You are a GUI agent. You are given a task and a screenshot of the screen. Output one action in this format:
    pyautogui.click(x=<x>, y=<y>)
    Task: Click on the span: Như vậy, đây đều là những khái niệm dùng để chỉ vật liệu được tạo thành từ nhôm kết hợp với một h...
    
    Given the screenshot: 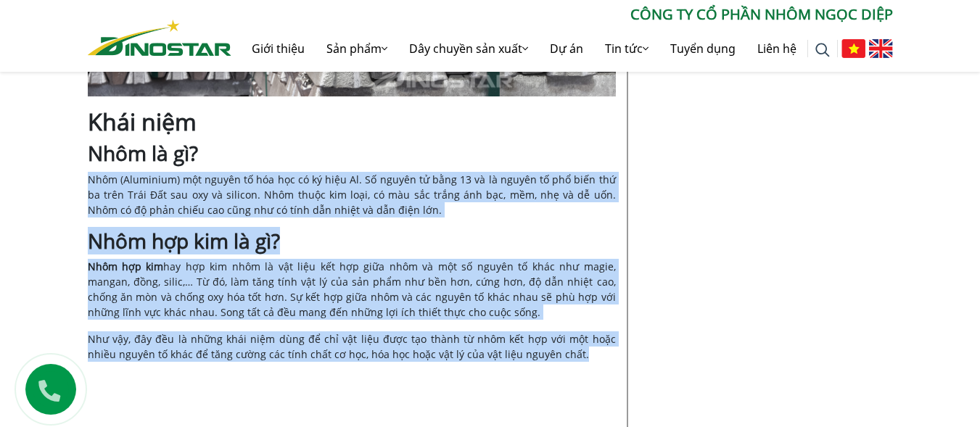 What is the action you would take?
    pyautogui.click(x=351, y=347)
    